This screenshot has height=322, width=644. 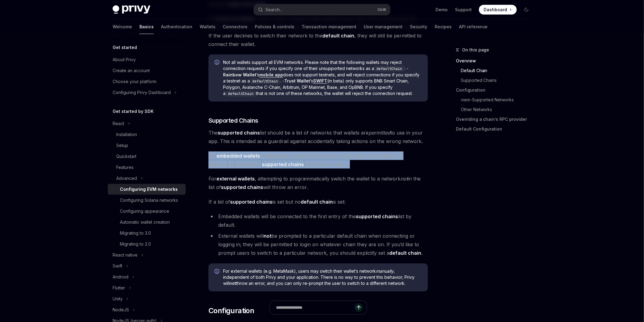 What do you see at coordinates (147, 189) in the screenshot?
I see `a: Configuring EVM networks` at bounding box center [147, 189].